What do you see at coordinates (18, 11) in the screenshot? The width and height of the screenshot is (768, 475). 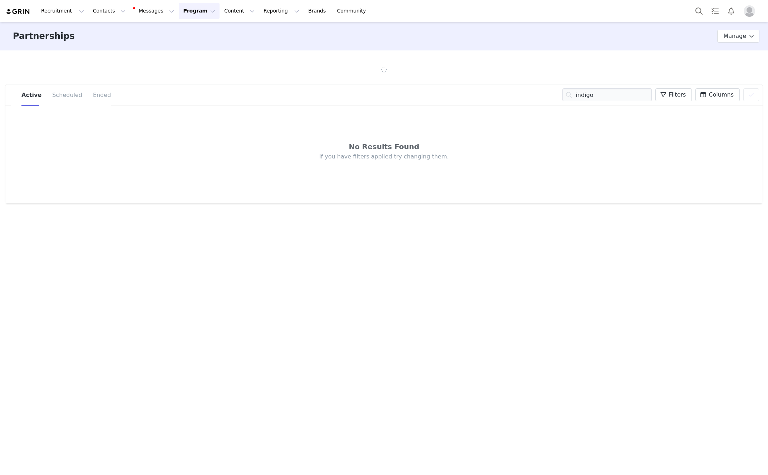 I see `img: grin logo` at bounding box center [18, 11].